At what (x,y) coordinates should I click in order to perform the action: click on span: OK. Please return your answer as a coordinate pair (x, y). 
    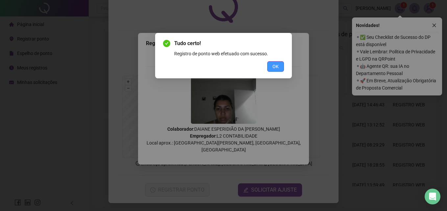
    Looking at the image, I should click on (275, 66).